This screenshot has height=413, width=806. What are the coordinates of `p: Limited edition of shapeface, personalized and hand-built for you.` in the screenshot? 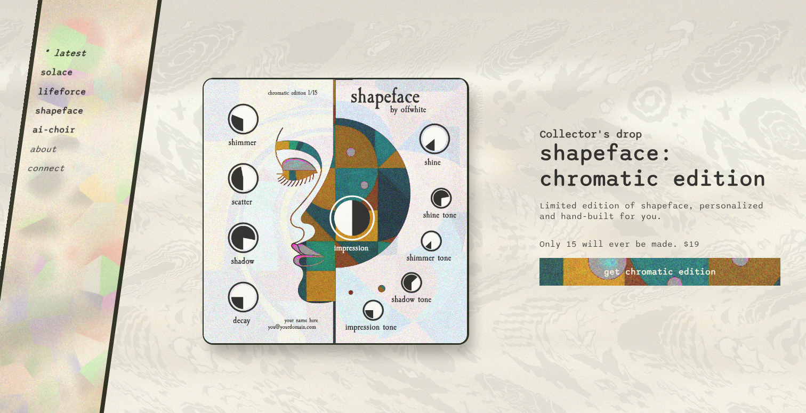 It's located at (660, 211).